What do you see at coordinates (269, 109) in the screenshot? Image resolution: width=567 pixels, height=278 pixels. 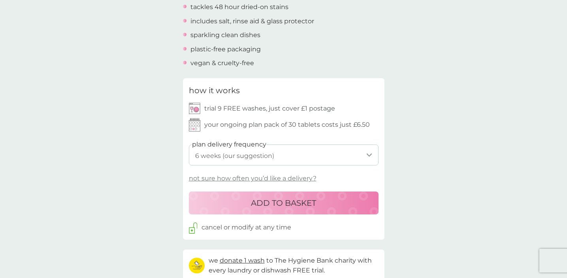 I see `p: trial 9 FREE washes, just cover £1 postage` at bounding box center [269, 109].